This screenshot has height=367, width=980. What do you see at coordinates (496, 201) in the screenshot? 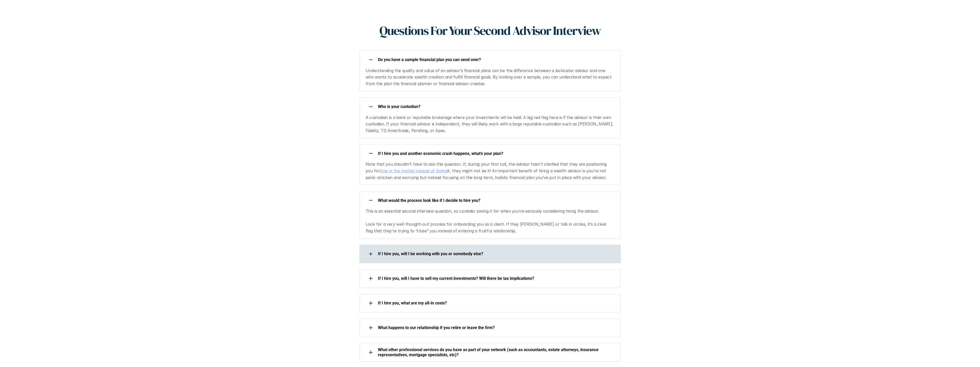
I see `p: What would the process look like if I decide to hire you?` at bounding box center [496, 201].